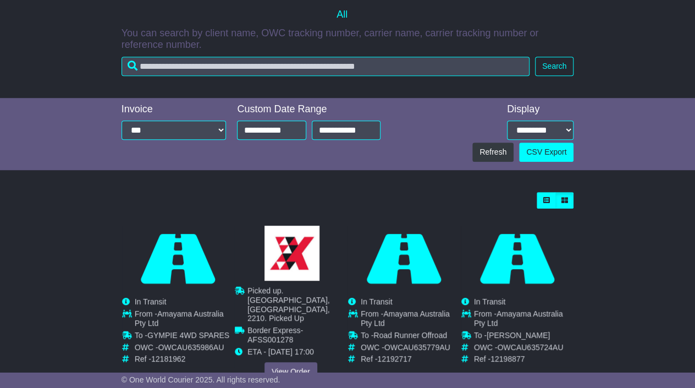 The height and width of the screenshot is (388, 695). What do you see at coordinates (418, 347) in the screenshot?
I see `span: OWCAU635779AU` at bounding box center [418, 347].